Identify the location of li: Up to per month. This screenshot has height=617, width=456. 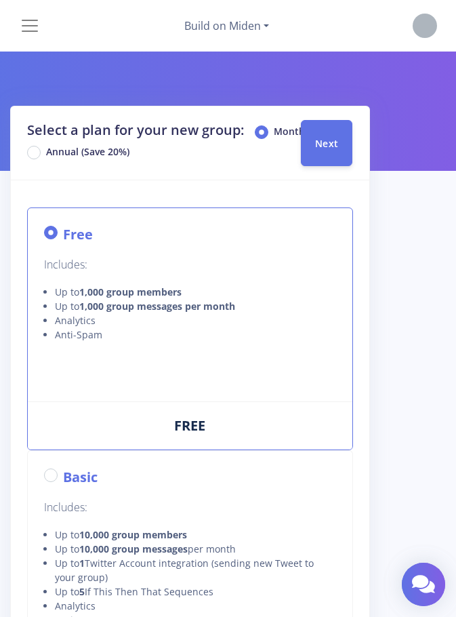
(195, 548).